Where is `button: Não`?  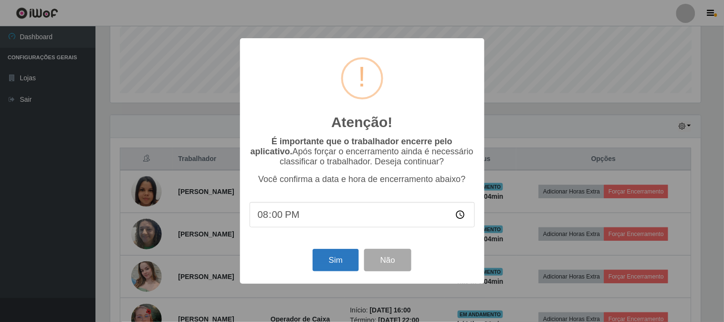
button: Não is located at coordinates (387, 260).